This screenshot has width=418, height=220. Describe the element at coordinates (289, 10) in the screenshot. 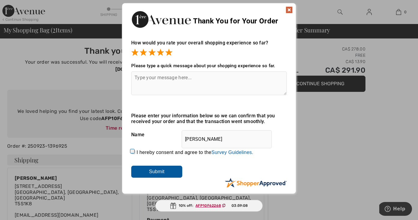

I see `img: x` at that location.